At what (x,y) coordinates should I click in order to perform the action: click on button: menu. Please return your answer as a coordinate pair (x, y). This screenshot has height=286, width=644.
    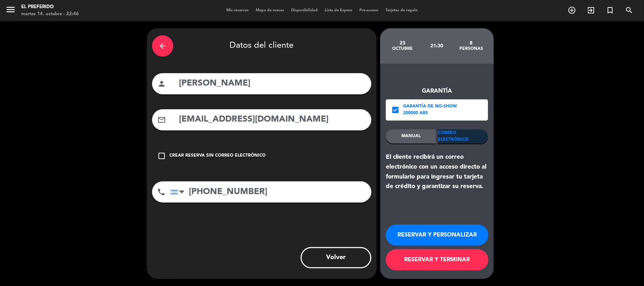
    Looking at the image, I should click on (10, 10).